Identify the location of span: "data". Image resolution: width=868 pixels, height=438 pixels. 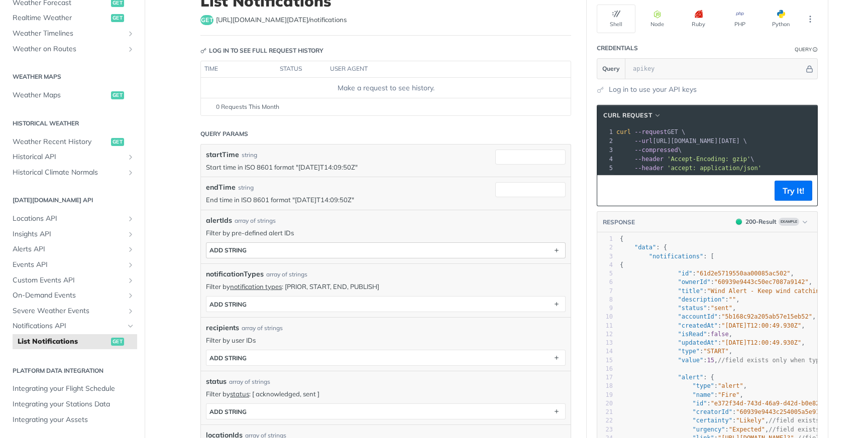
(645, 247).